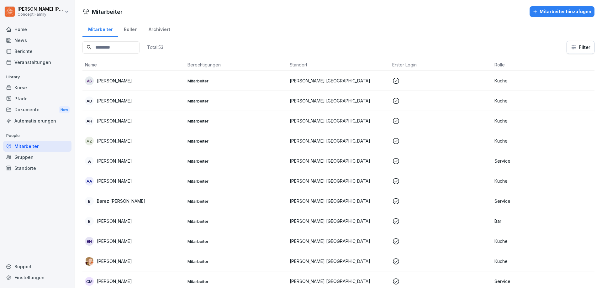 The image size is (602, 288). What do you see at coordinates (581, 47) in the screenshot?
I see `div: Filter` at bounding box center [581, 47].